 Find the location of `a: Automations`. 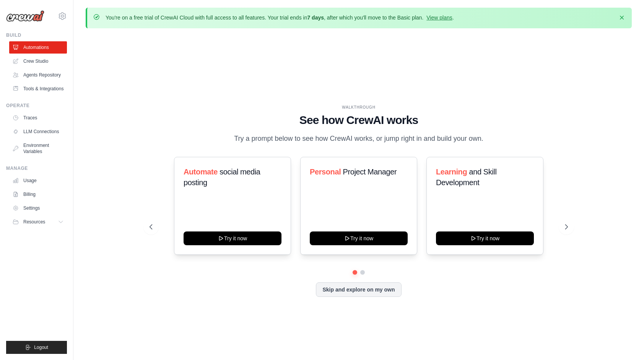

a: Automations is located at coordinates (38, 47).